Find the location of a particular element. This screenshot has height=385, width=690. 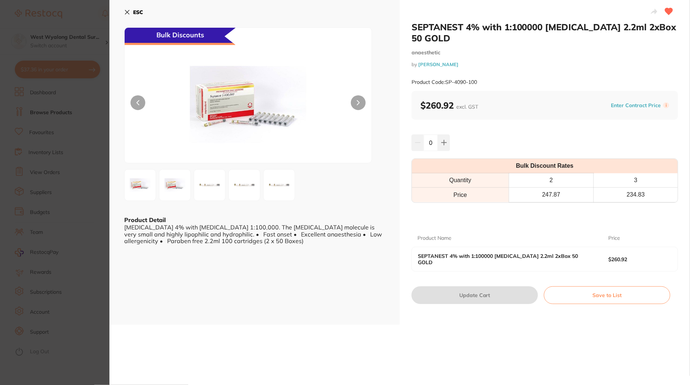

small: Product Code: SP-4090-100 is located at coordinates (444, 82).